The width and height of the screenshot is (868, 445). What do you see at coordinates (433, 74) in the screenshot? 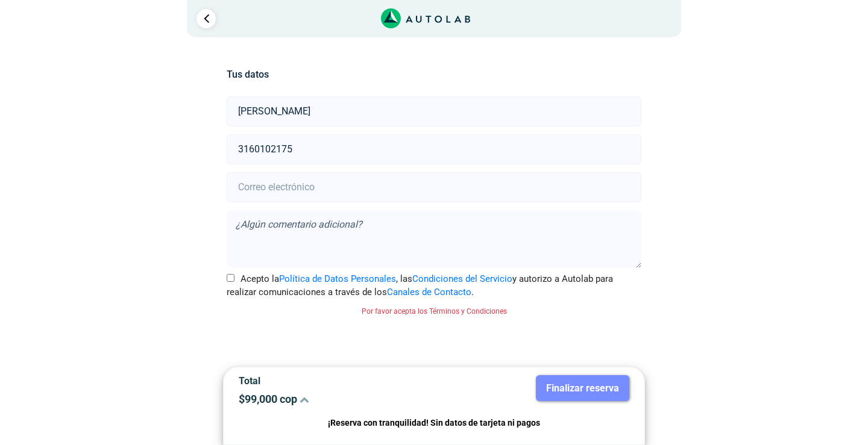
I see `h5: Tus datos` at bounding box center [433, 74].